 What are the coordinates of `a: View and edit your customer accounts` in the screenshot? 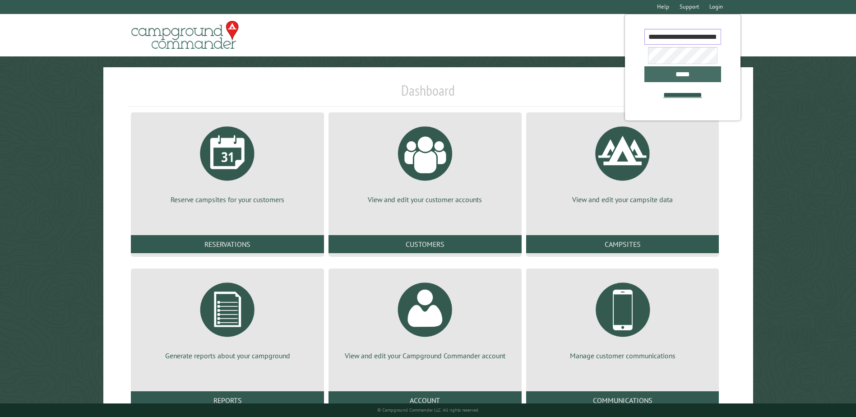 It's located at (425, 162).